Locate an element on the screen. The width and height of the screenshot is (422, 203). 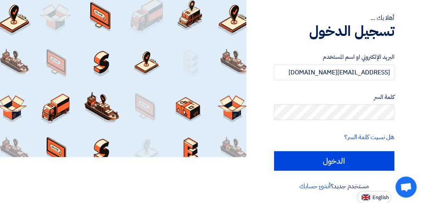
h1: تسجيل الدخول is located at coordinates (334, 31).